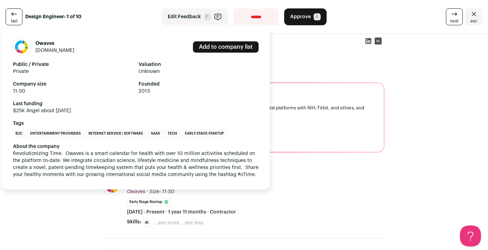 The image size is (488, 250). Describe the element at coordinates (199, 84) in the screenshot. I see `strong: Founded` at that location.